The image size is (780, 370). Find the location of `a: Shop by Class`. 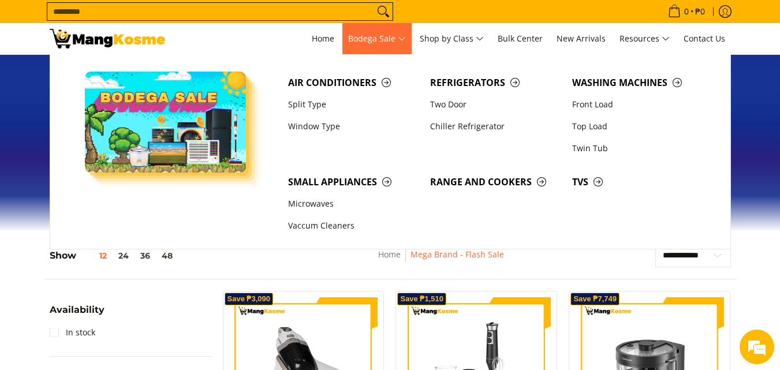

a: Shop by Class is located at coordinates (451, 39).